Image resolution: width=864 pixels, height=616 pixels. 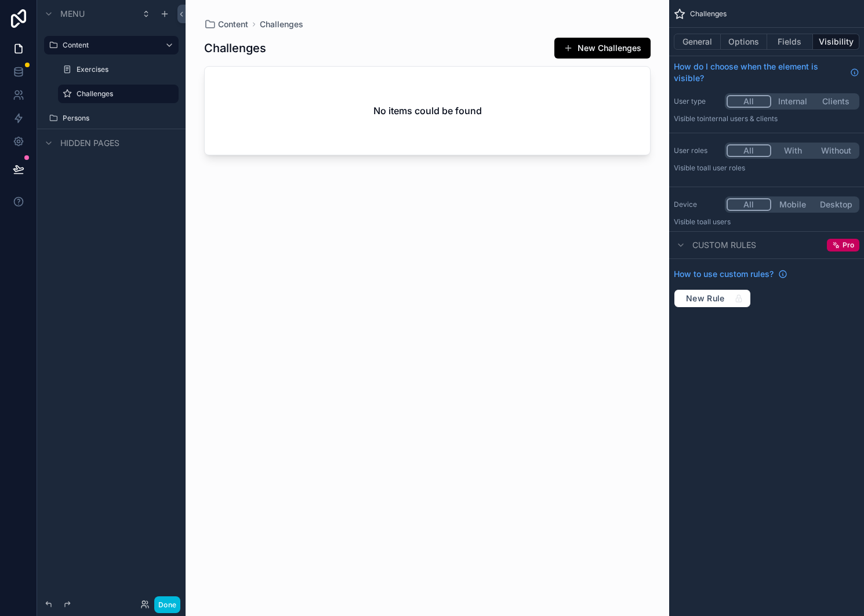 What do you see at coordinates (835, 101) in the screenshot?
I see `button: Clients` at bounding box center [835, 101].